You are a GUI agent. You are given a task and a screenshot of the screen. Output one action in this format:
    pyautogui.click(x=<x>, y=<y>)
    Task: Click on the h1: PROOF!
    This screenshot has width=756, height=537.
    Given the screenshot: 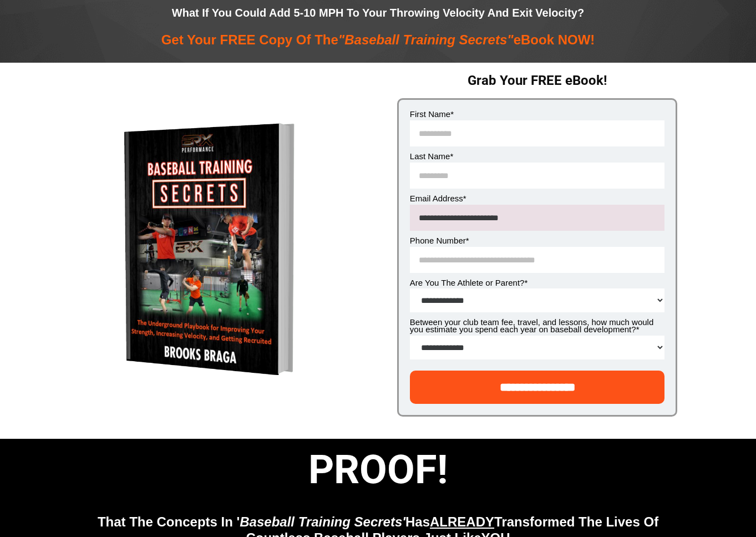 What is the action you would take?
    pyautogui.click(x=378, y=470)
    